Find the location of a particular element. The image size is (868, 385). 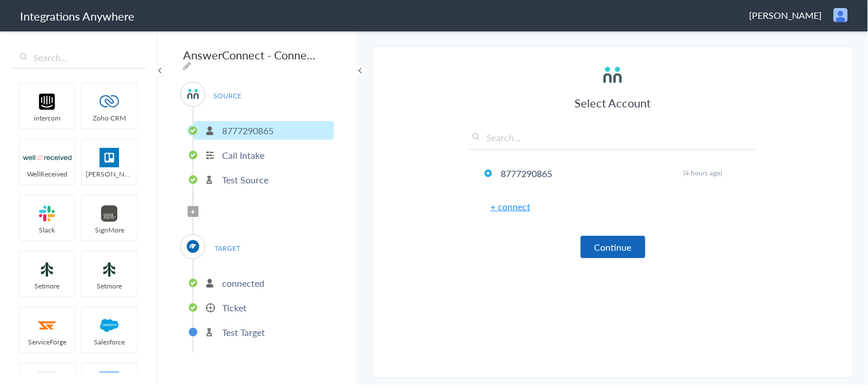

img: trello.png is located at coordinates (109, 158).